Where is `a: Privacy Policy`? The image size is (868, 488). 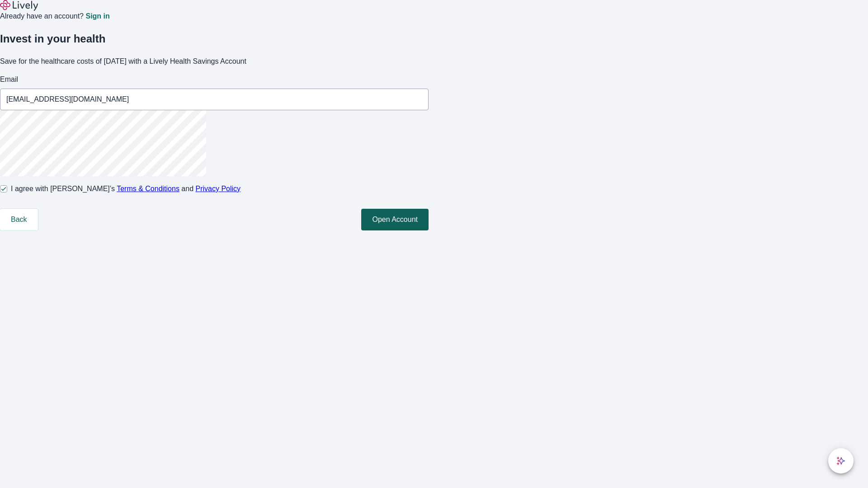
a: Privacy Policy is located at coordinates (219, 188).